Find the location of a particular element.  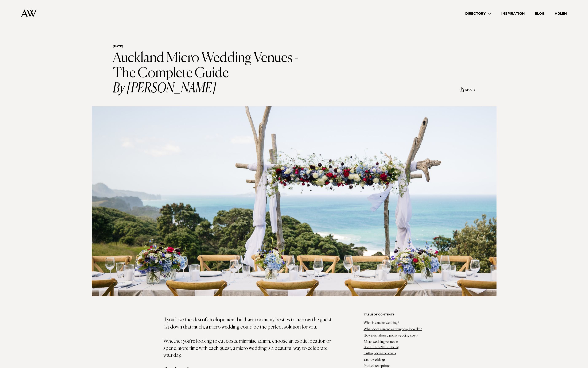

h6: Table of contents is located at coordinates (394, 315).